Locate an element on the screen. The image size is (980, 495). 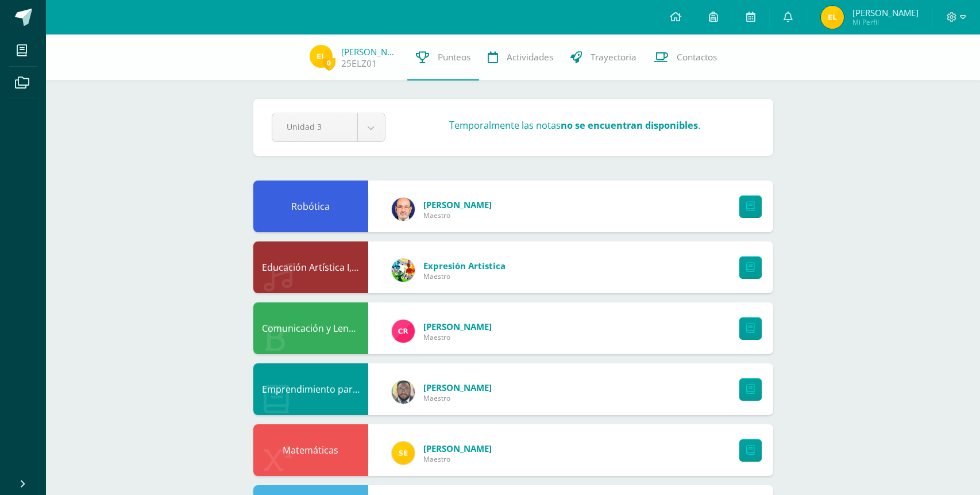
img: 03c2987289e60ca238394da5f82a525a.png is located at coordinates (404, 453).